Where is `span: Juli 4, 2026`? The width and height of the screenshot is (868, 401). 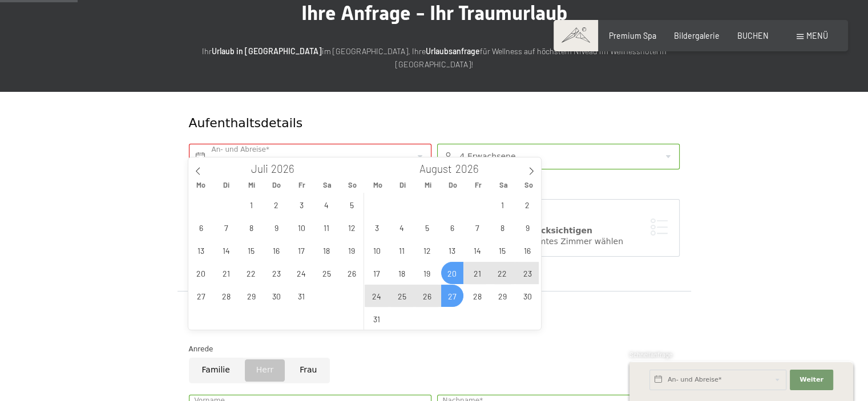
span: Juli 4, 2026 is located at coordinates (326, 205).